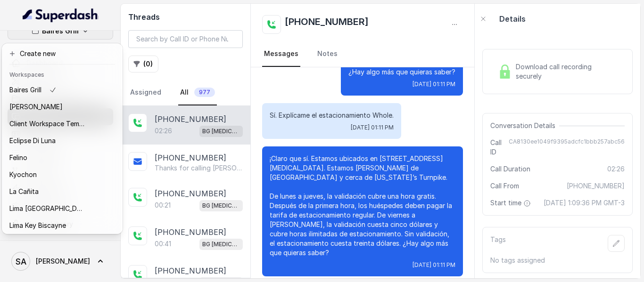 The width and height of the screenshot is (644, 282). Describe the element at coordinates (60, 31) in the screenshot. I see `button: Baires Grill` at that location.